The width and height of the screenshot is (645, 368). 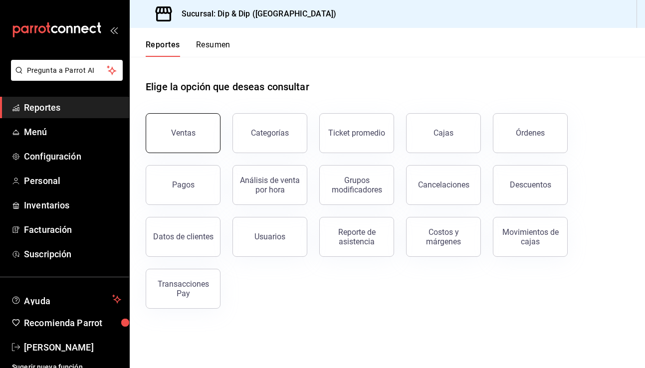 I want to click on button: Movimientos de cajas, so click(x=530, y=237).